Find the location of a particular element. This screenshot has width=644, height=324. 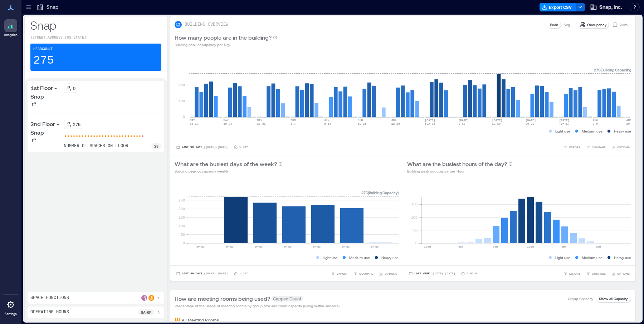

text: 20-26 is located at coordinates (530, 124).